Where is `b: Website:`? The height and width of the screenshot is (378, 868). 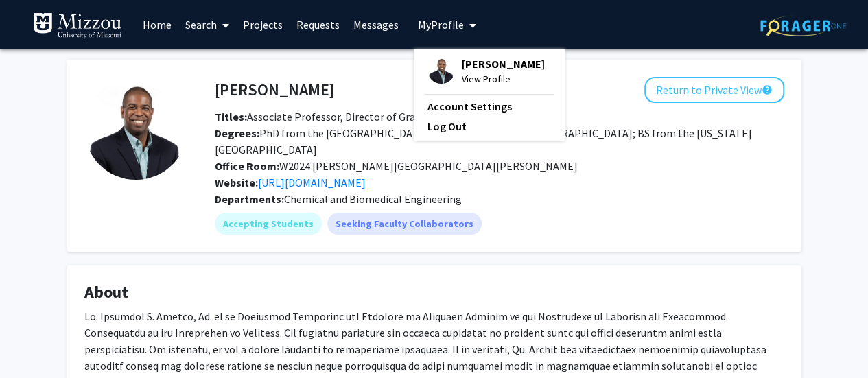
b: Website: is located at coordinates (236, 182).